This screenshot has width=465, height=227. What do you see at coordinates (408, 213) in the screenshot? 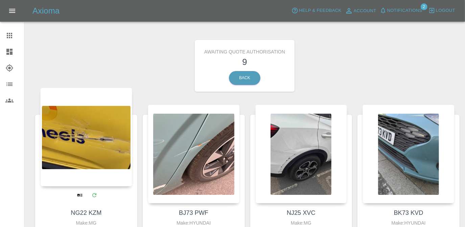
I see `a: BK73 KVD` at bounding box center [408, 213].